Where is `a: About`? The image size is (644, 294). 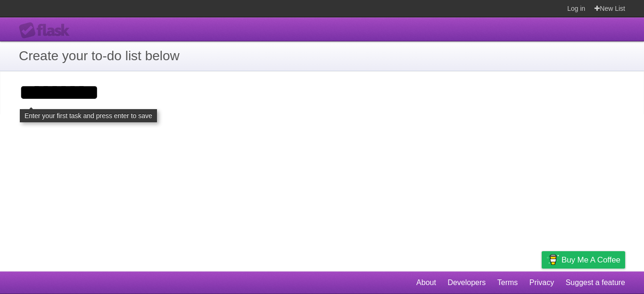
a: About is located at coordinates (426, 283).